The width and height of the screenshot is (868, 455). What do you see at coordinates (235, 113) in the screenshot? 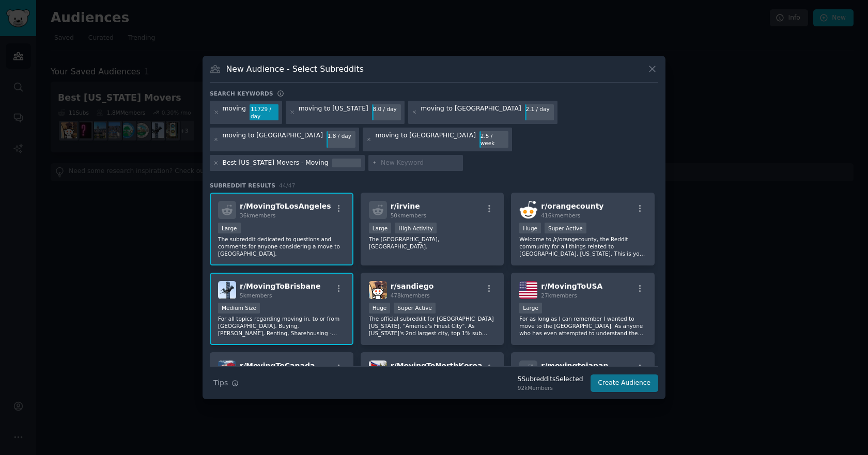
I see `div: moving` at bounding box center [235, 113].